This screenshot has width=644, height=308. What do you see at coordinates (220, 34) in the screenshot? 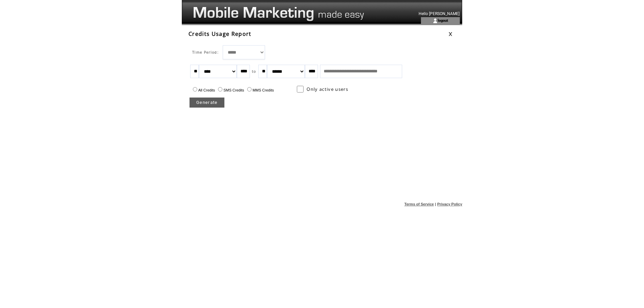
I see `span: Credits Usage Report` at bounding box center [220, 34].